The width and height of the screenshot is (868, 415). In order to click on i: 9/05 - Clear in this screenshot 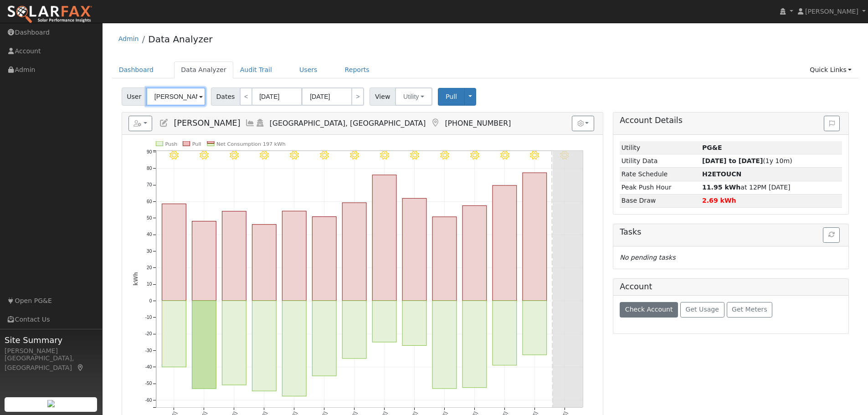, I will do `click(204, 155)`.